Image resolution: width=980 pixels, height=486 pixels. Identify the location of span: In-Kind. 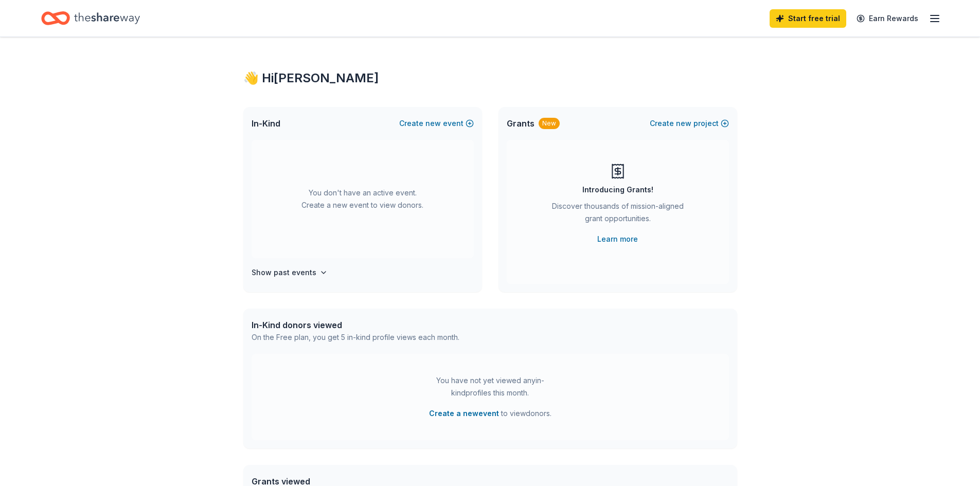
(266, 123).